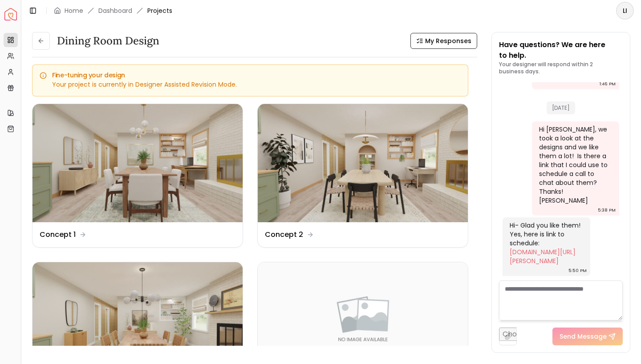  What do you see at coordinates (137, 176) in the screenshot?
I see `a: Concept 1Concept 1` at bounding box center [137, 176].